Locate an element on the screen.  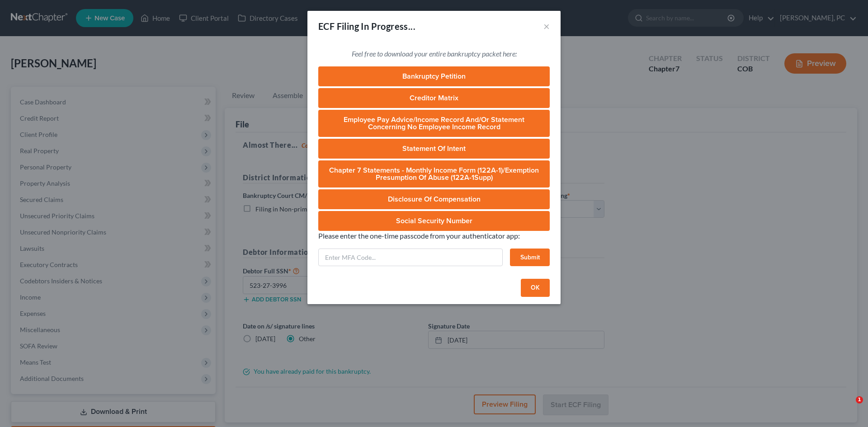
a: Disclosure of Compensation is located at coordinates (434, 199).